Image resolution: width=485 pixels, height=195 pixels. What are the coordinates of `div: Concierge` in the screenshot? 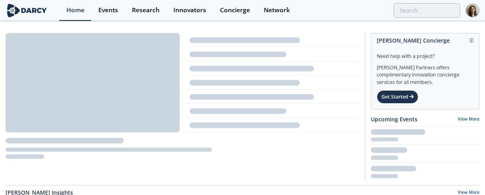 It's located at (235, 10).